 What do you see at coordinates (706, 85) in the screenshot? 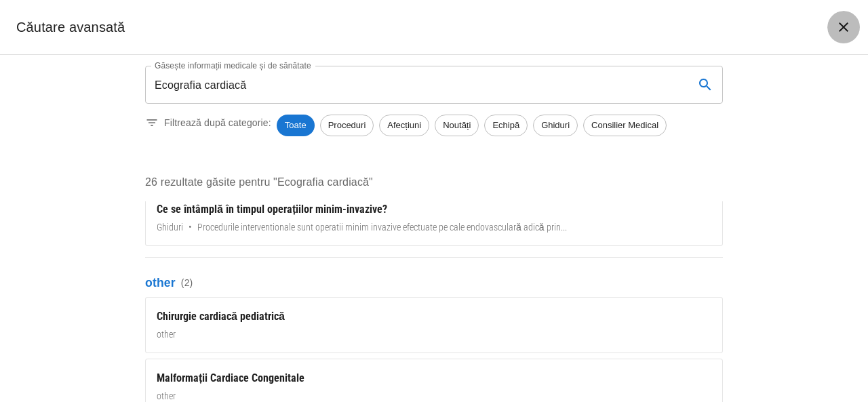
I see `button: search` at bounding box center [706, 85].